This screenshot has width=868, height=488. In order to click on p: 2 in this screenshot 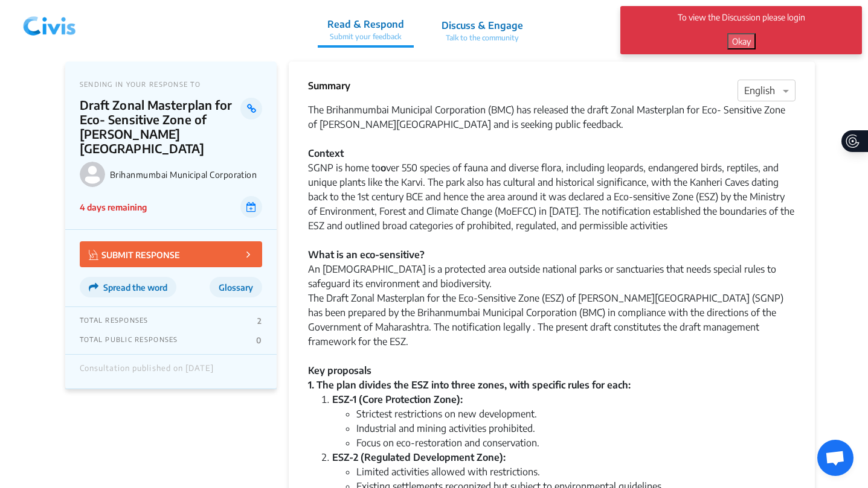, I will do `click(259, 321)`.